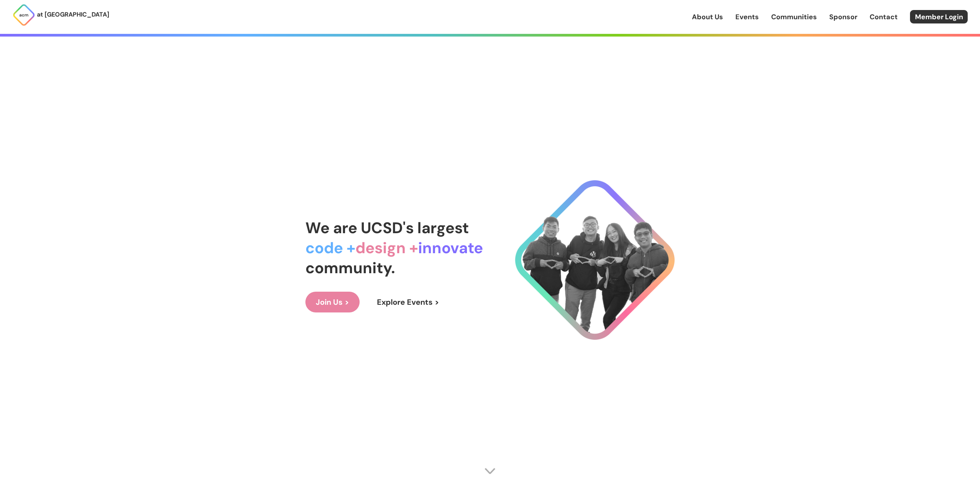 This screenshot has height=496, width=980. Describe the element at coordinates (387, 228) in the screenshot. I see `span: We are UCSD's largest` at that location.